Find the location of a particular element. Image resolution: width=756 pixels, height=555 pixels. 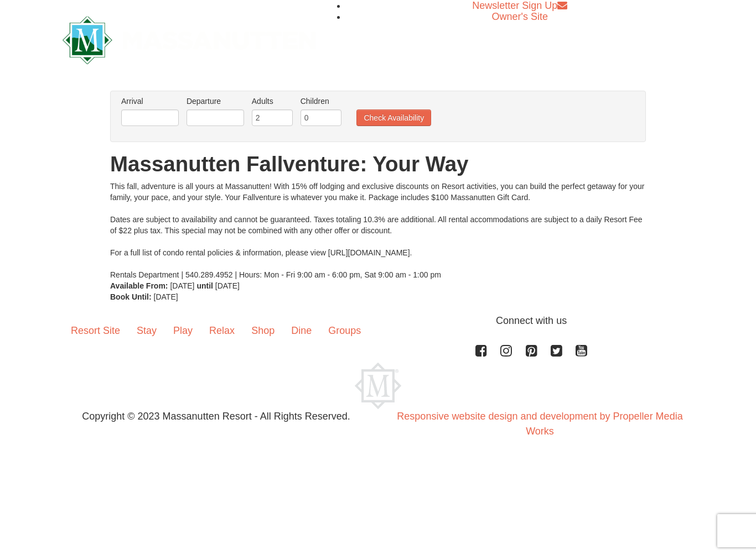

label: Arrival is located at coordinates (150, 101).